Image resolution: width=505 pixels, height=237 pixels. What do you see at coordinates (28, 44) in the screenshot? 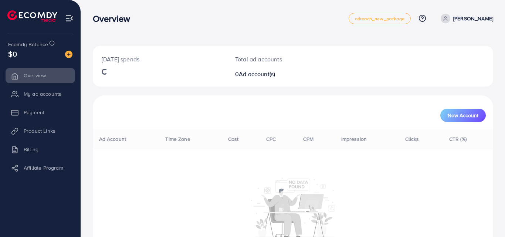
I see `span: Ecomdy Balance` at bounding box center [28, 44].